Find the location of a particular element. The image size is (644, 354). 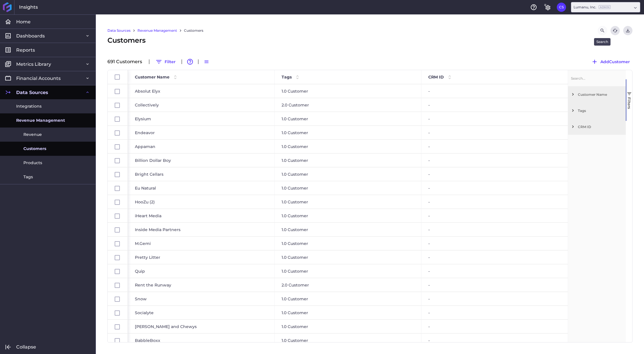

span: Collapse is located at coordinates (26, 347).